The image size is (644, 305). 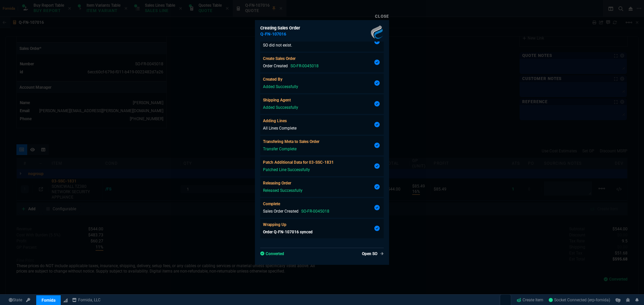 What do you see at coordinates (288, 232) in the screenshot?
I see `p: Order Q-FN-107016 synced` at bounding box center [288, 232].